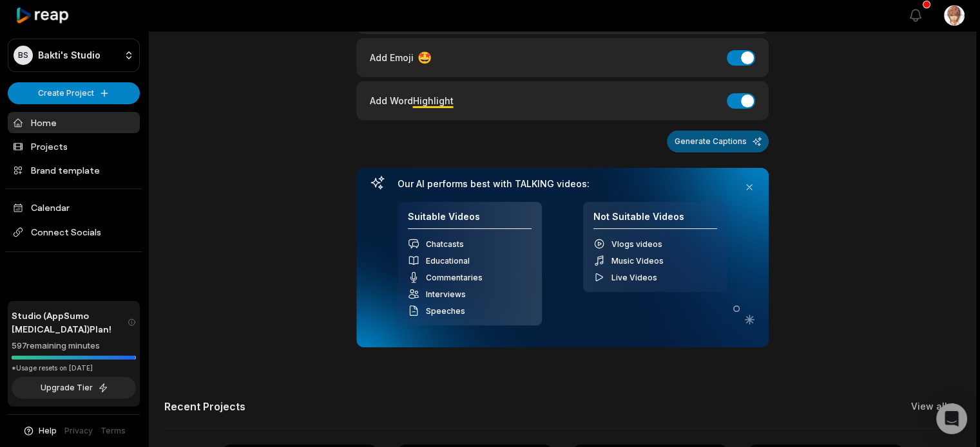  What do you see at coordinates (433, 100) in the screenshot?
I see `span: Highlight` at bounding box center [433, 100].